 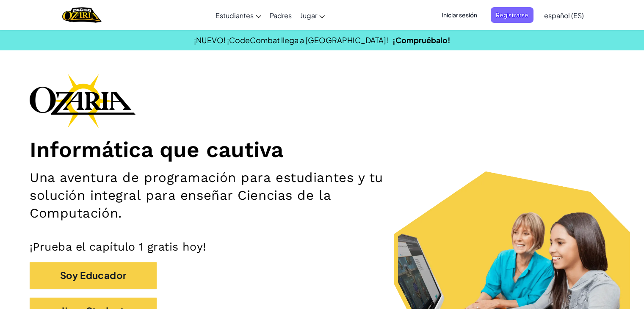 I want to click on a: Jugar, so click(x=313, y=15).